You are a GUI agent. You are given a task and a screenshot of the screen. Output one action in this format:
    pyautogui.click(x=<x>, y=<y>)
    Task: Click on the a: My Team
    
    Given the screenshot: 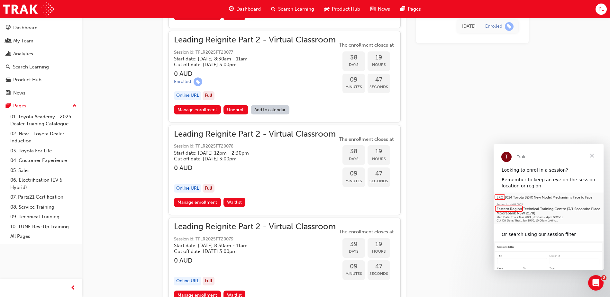 What is the action you would take?
    pyautogui.click(x=41, y=41)
    